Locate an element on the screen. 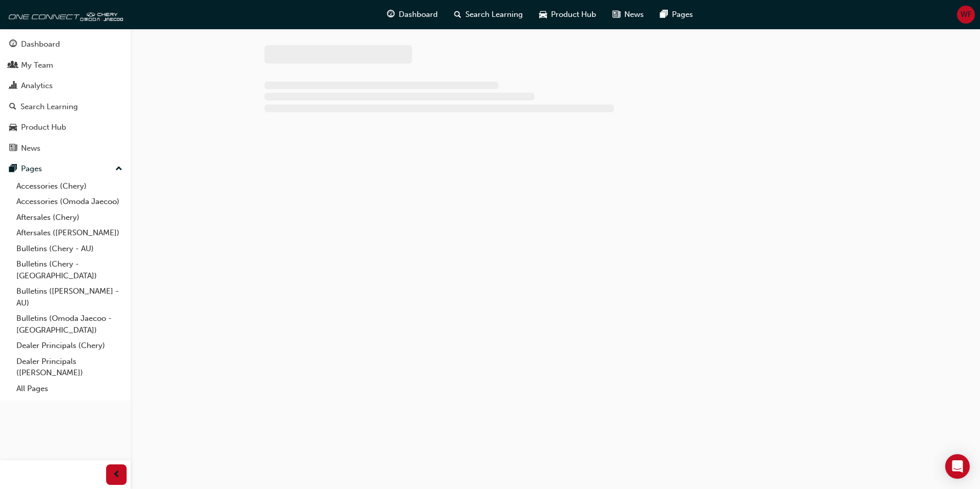  div: Dashboard is located at coordinates (41, 44).